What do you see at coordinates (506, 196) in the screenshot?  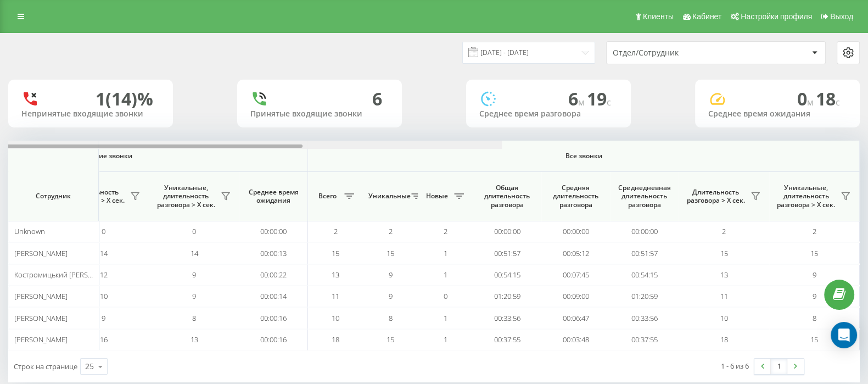 I see `span: Общая длительность разговора` at bounding box center [506, 196].